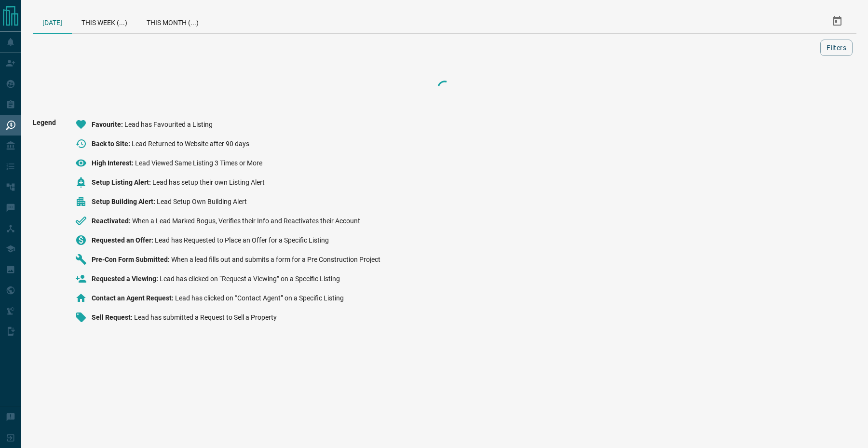  What do you see at coordinates (113, 163) in the screenshot?
I see `span: High Interest` at bounding box center [113, 163].